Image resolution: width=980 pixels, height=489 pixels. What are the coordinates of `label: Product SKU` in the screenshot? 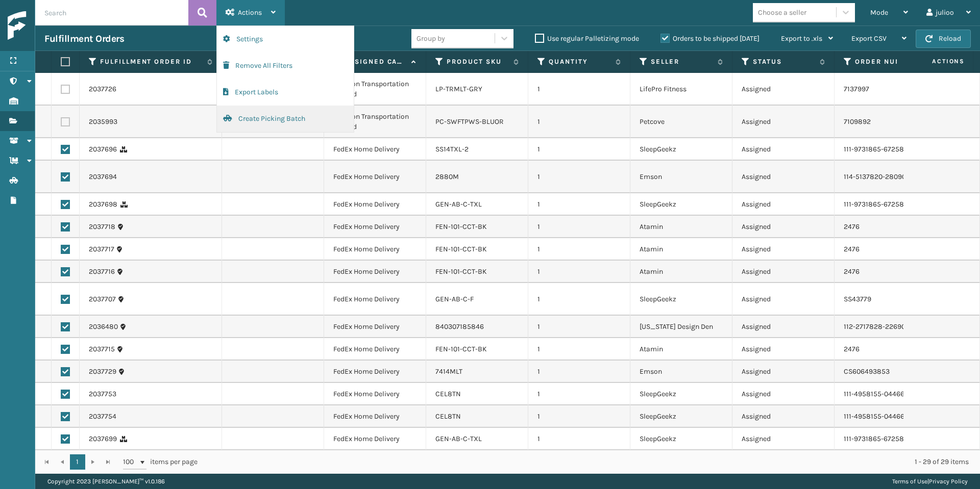 It's located at (477, 62).